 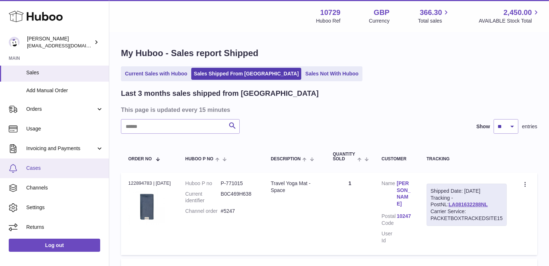 What do you see at coordinates (65, 72) in the screenshot?
I see `span: Sales` at bounding box center [65, 72].